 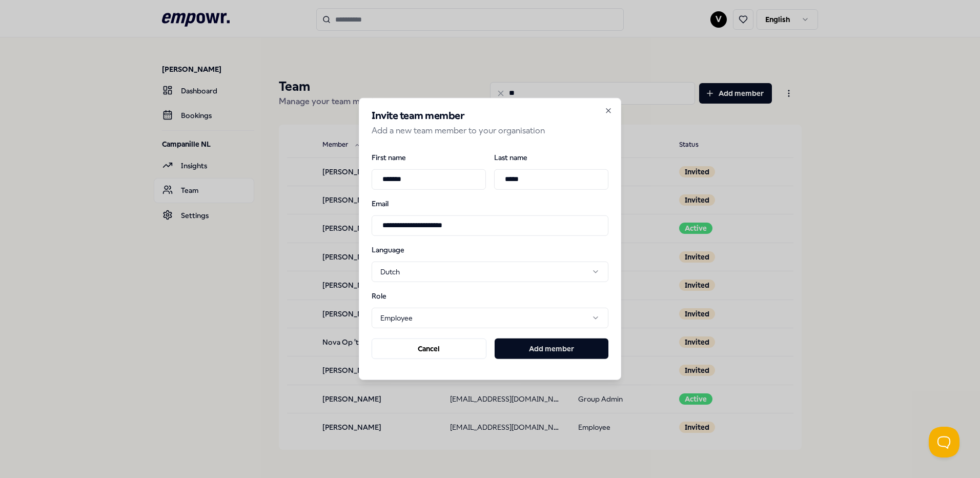 I want to click on button: Cancel, so click(x=429, y=349).